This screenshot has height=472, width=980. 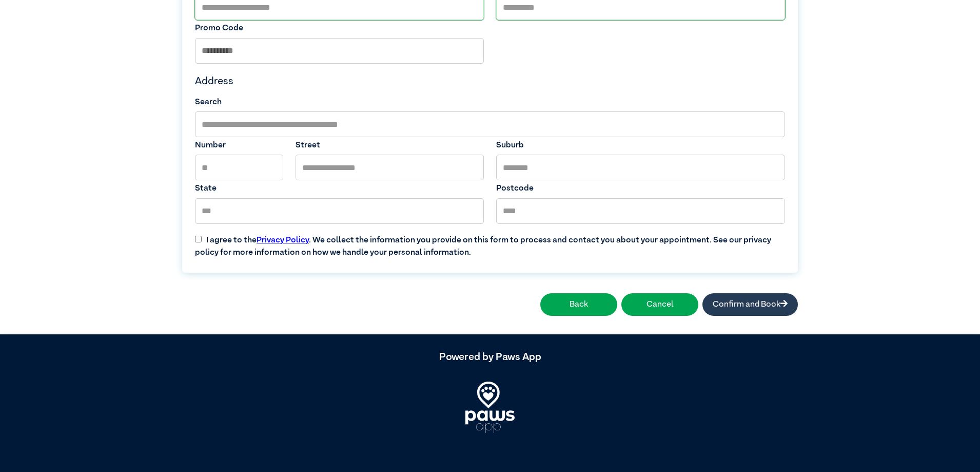 What do you see at coordinates (490, 357) in the screenshot?
I see `h5: Powered by Paws App` at bounding box center [490, 357].